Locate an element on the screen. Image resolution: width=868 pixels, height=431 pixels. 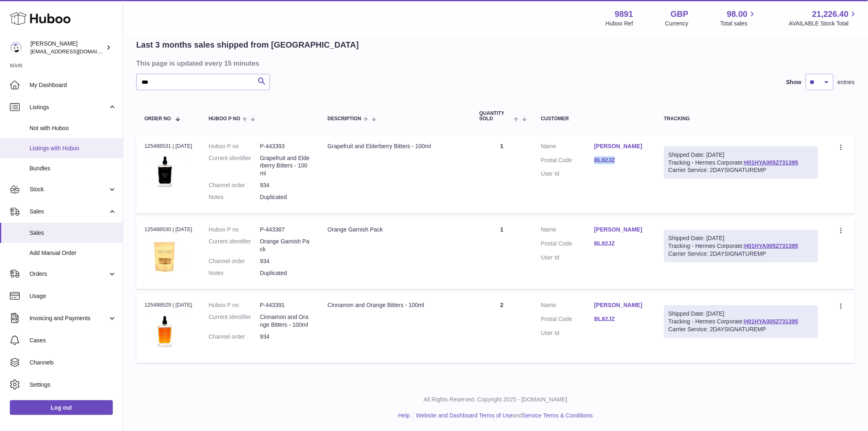
span: AVAILABLE Stock Total is located at coordinates (823, 23).